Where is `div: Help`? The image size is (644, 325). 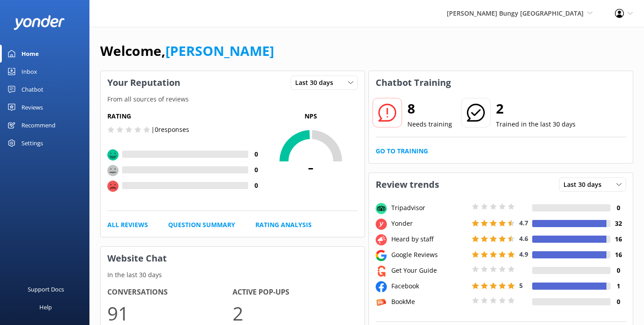
div: Help is located at coordinates (46, 307).